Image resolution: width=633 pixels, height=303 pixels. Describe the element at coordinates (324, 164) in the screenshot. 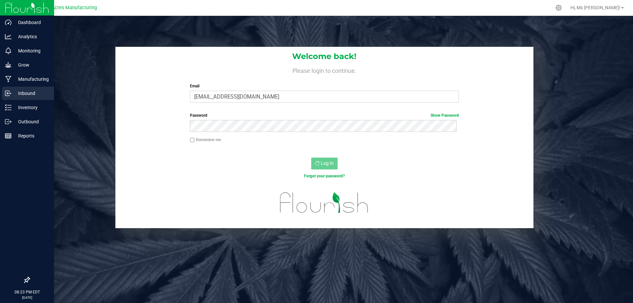

I see `button: Log In` at that location.